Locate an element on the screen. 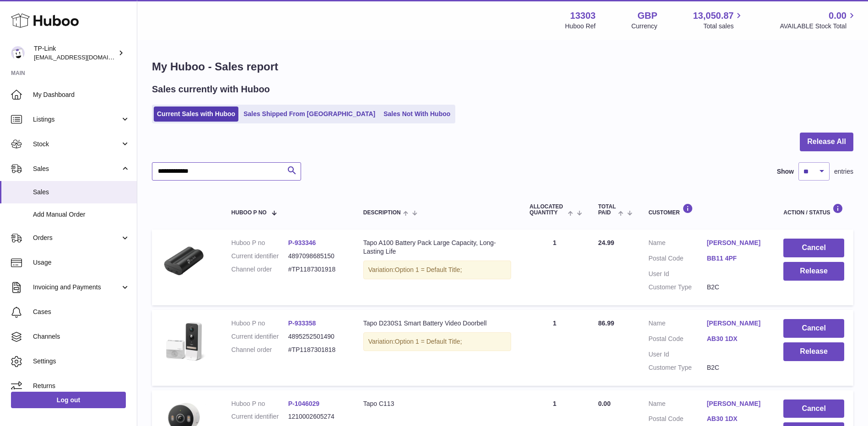 This screenshot has width=868, height=426. span: ALLOCATED Quantity is located at coordinates (547, 210).